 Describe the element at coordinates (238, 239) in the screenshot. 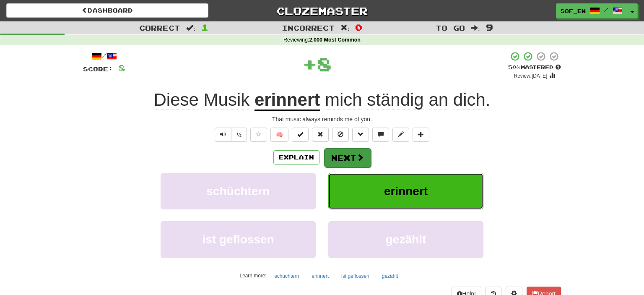

I see `span: ist geflossen` at that location.